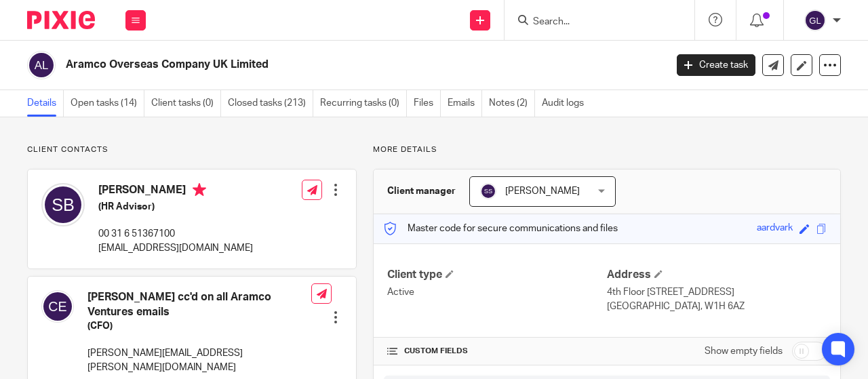 This screenshot has height=379, width=868. I want to click on a: Create task, so click(716, 65).